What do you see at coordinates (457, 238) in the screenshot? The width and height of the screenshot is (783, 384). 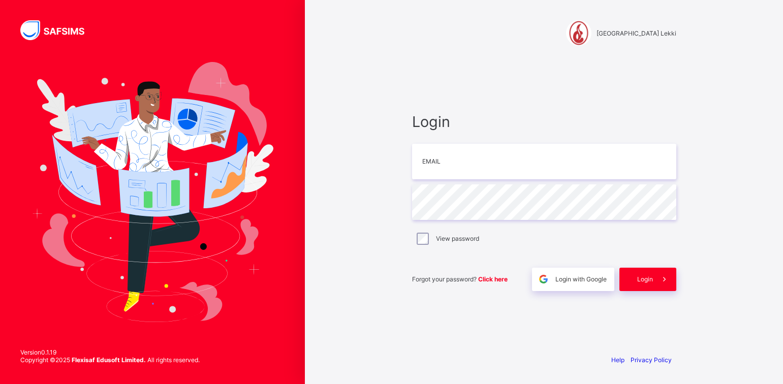 I see `label: View password` at bounding box center [457, 238].